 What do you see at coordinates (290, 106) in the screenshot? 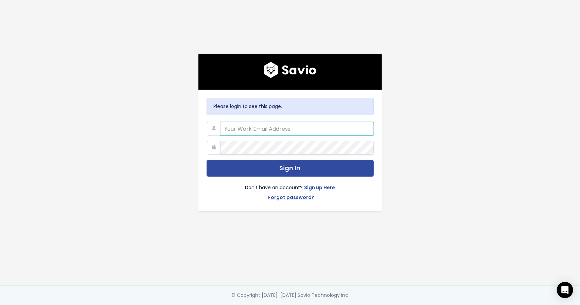
I see `p: Please login to see this page.` at bounding box center [290, 106].